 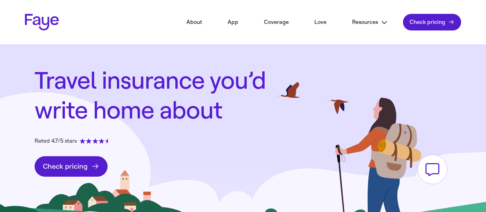 I want to click on div: Rated 4.7/5 stars, so click(x=73, y=141).